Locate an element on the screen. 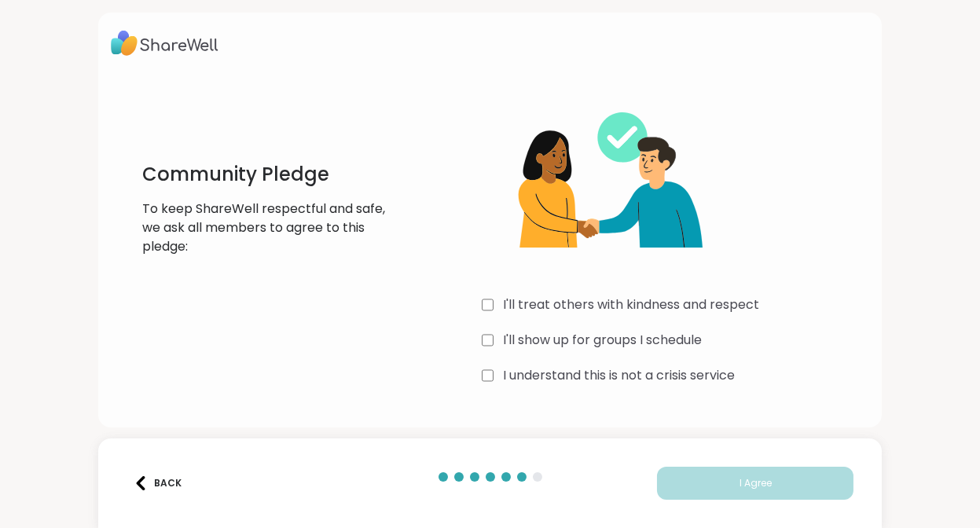 The image size is (980, 528). label: I understand this is not a crisis service is located at coordinates (619, 376).